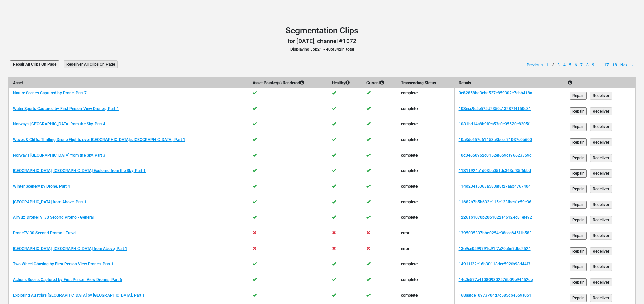 The height and width of the screenshot is (304, 644). Describe the element at coordinates (587, 65) in the screenshot. I see `a: Page 8` at that location.